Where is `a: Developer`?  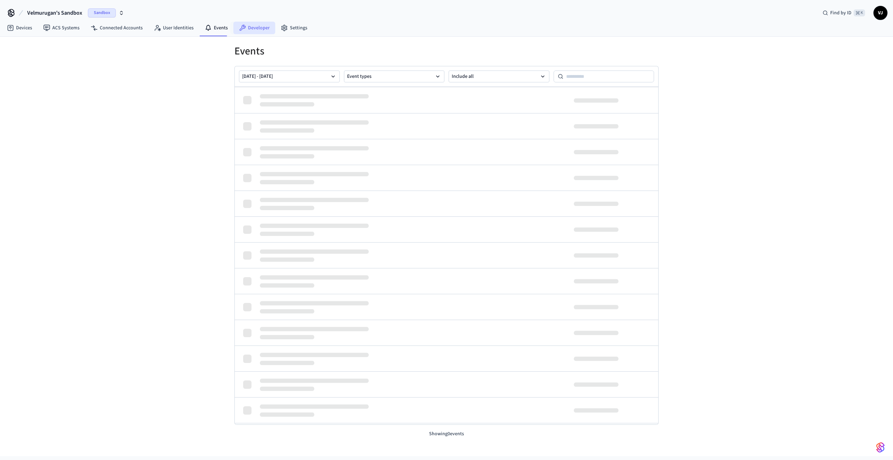 a: Developer is located at coordinates (254, 28).